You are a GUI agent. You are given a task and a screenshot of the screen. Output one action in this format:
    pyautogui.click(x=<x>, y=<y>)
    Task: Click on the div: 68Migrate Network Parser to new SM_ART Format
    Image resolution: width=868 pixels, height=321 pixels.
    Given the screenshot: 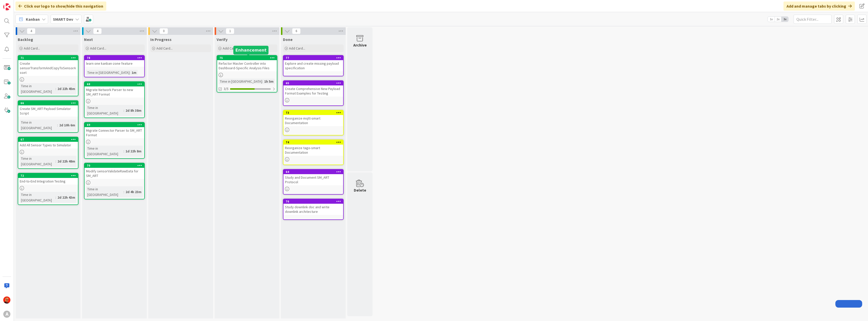 What is the action you would take?
    pyautogui.click(x=115, y=90)
    